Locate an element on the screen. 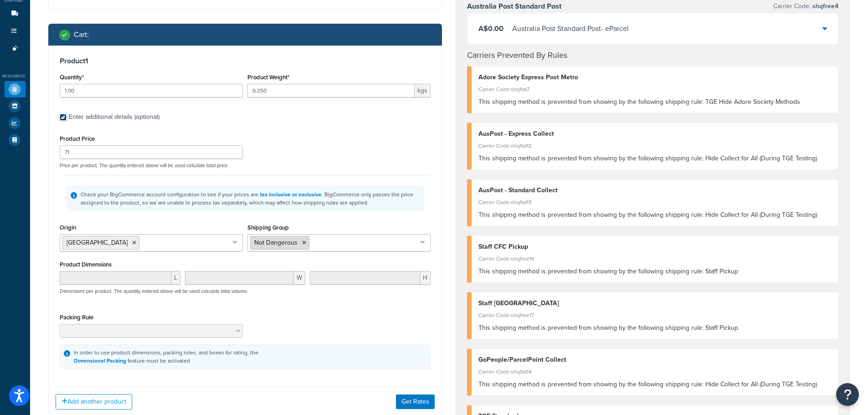 The image size is (868, 415). button: Add another product is located at coordinates (94, 402).